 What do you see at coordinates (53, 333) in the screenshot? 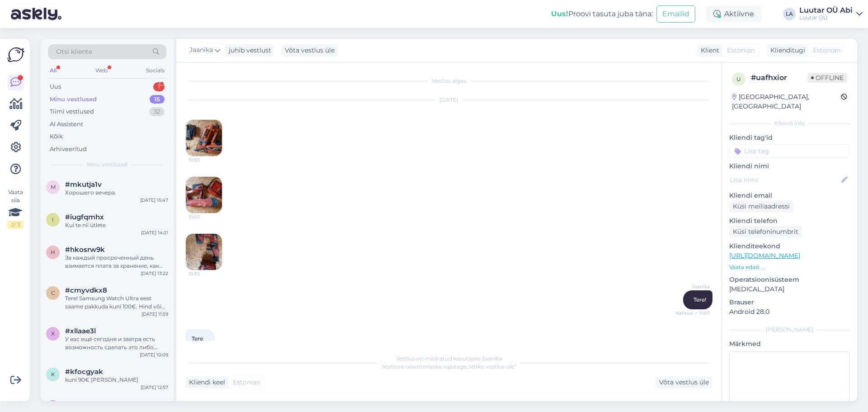
I see `span: x` at bounding box center [53, 333].